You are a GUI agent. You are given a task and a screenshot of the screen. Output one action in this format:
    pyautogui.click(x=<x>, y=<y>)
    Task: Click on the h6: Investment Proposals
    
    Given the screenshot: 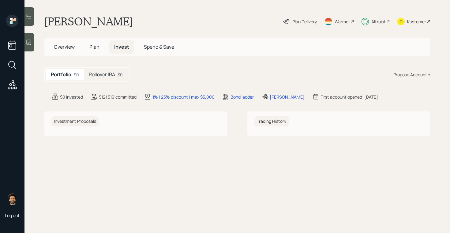 What is the action you would take?
    pyautogui.click(x=75, y=121)
    